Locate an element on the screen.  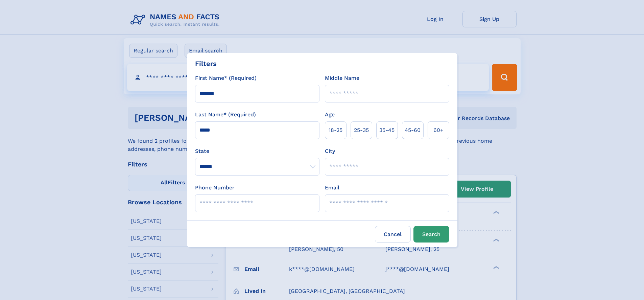
span: 25‑35 is located at coordinates (361, 130).